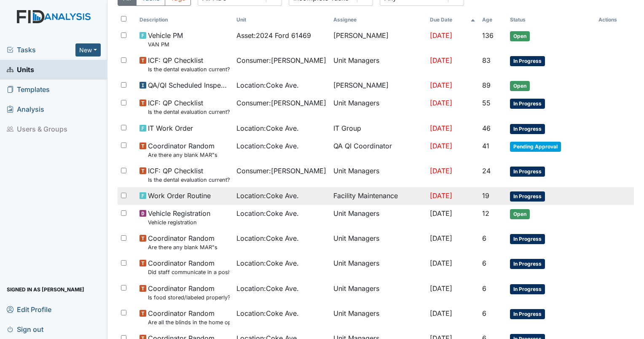  What do you see at coordinates (179, 223) in the screenshot?
I see `small: Vehicle registration` at bounding box center [179, 223].